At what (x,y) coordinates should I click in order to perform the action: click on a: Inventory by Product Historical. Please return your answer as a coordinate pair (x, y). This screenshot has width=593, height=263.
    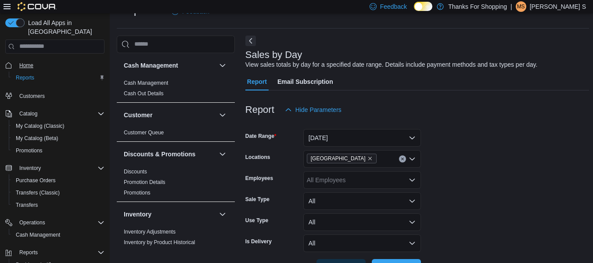
    Looking at the image, I should click on (159, 242).